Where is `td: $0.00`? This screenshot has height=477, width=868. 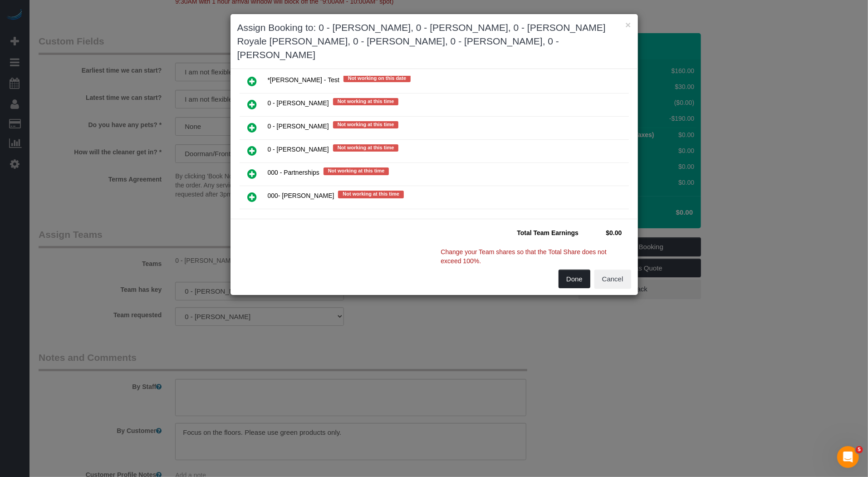
td: $0.00 is located at coordinates (602, 233).